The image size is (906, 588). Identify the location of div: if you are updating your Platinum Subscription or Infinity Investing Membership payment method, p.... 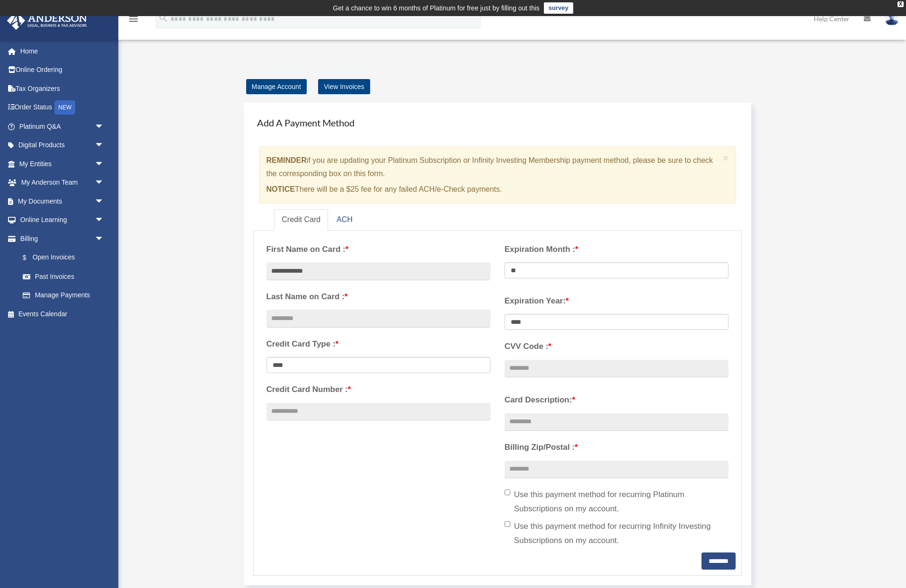
(498, 174).